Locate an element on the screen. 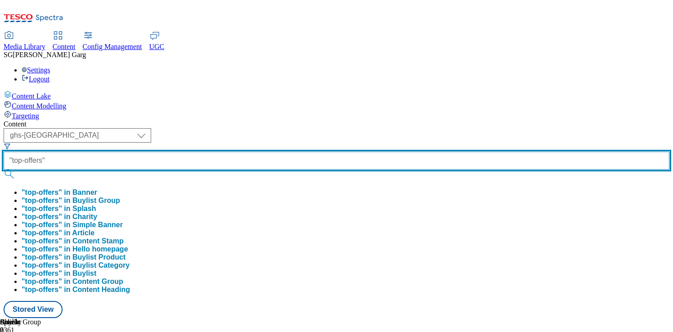  a: UGC is located at coordinates (157, 41).